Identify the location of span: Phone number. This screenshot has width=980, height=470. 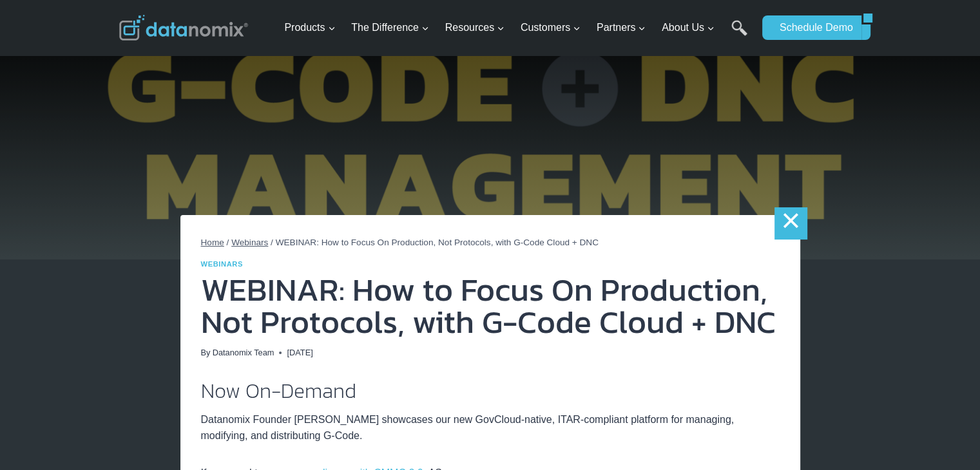
(318, 103).